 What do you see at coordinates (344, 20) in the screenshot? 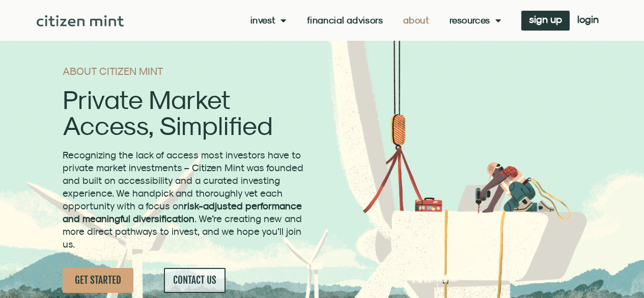
I see `a: Financial Advisors` at bounding box center [344, 20].